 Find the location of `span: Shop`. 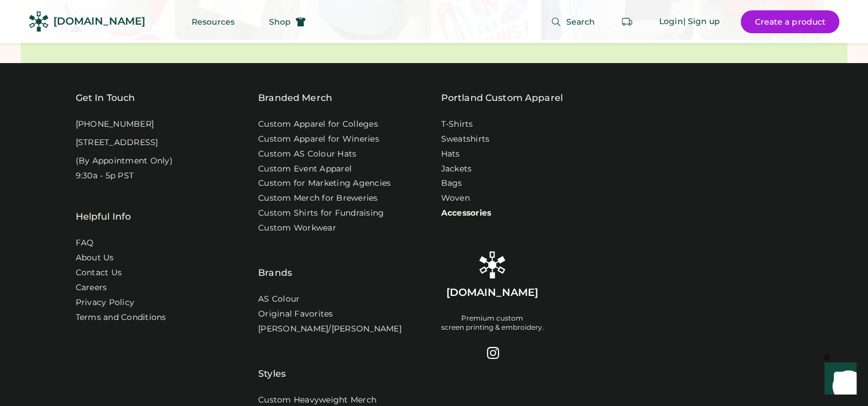

span: Shop is located at coordinates (280, 22).